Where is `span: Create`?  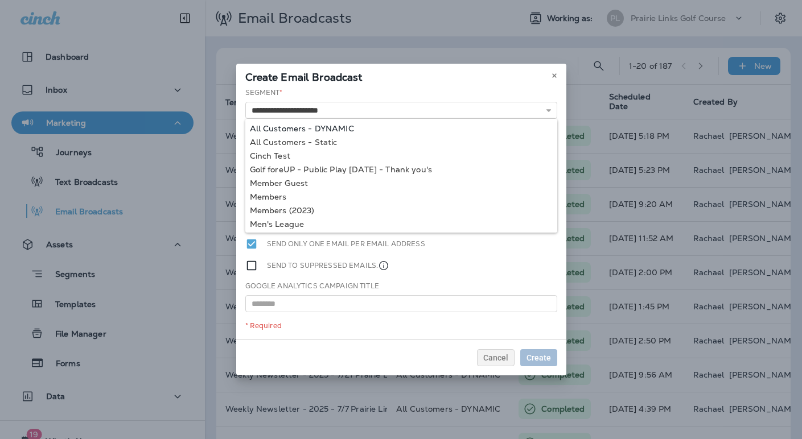
span: Create is located at coordinates (538, 358).